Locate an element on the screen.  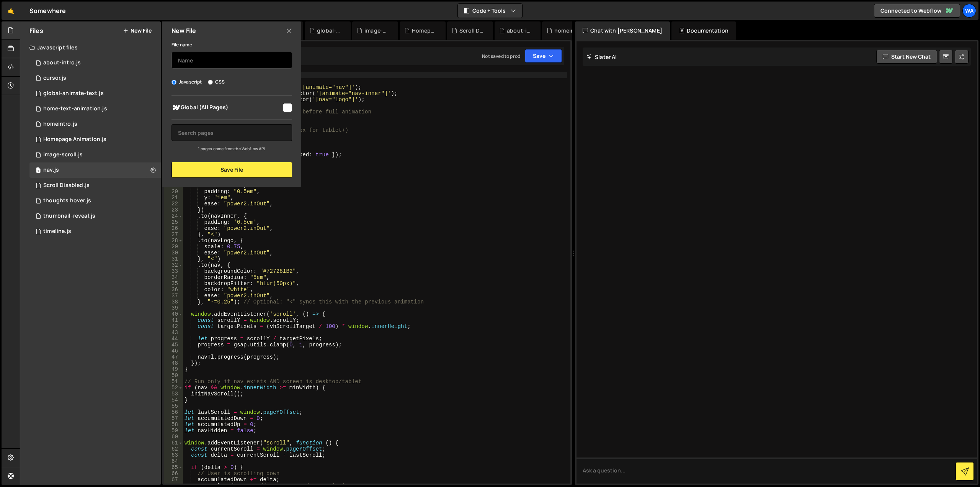
div: 42 is located at coordinates (174, 327).